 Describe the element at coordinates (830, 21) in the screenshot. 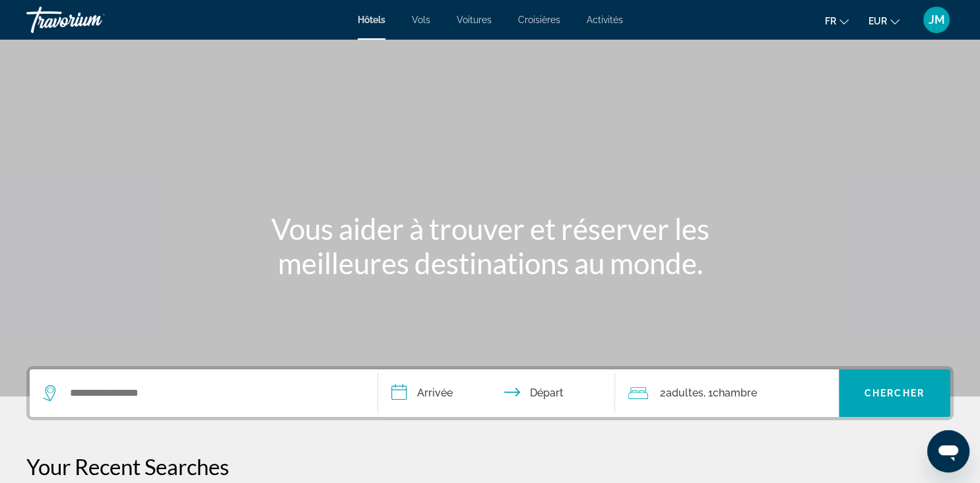

I see `span: fr` at that location.